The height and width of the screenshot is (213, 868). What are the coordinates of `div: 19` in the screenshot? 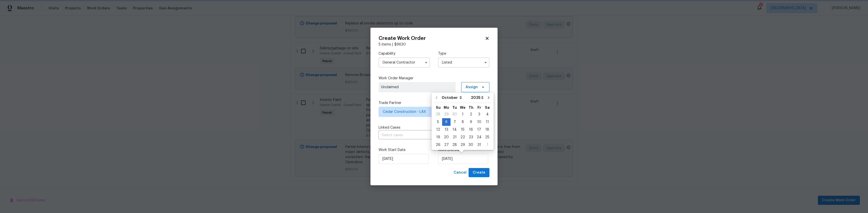 It's located at (438, 137).